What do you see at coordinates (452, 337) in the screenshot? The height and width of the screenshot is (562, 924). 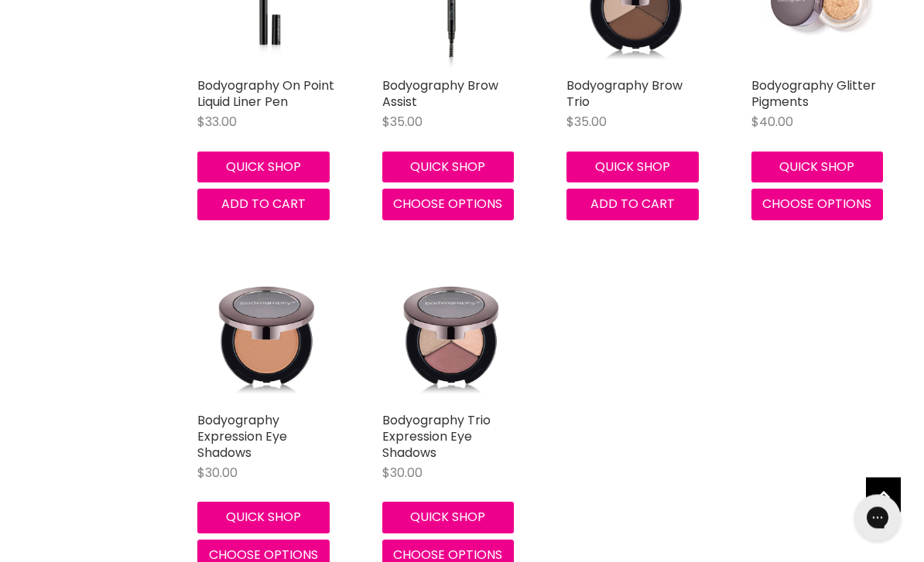 I see `img: Bodyography Trio Expression Eye Shadows` at bounding box center [452, 337].